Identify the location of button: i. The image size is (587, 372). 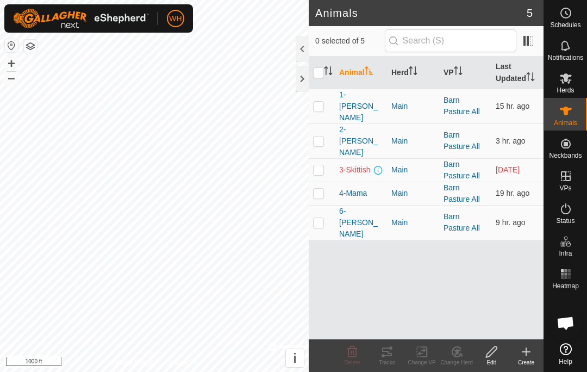
(294, 357).